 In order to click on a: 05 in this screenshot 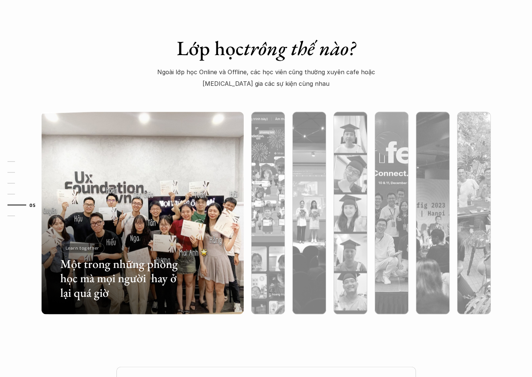, I will do `click(25, 205)`.